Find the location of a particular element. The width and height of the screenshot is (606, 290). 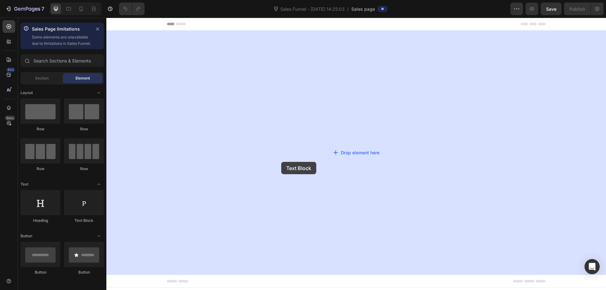

span: Button is located at coordinates (26, 236).